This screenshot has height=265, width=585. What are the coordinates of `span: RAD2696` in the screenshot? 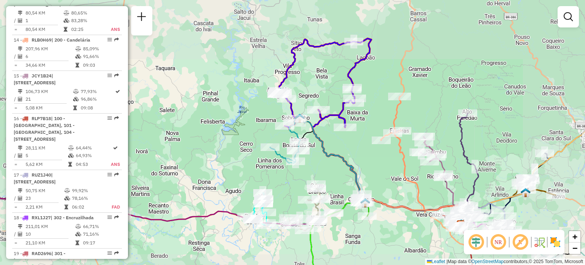 It's located at (42, 253).